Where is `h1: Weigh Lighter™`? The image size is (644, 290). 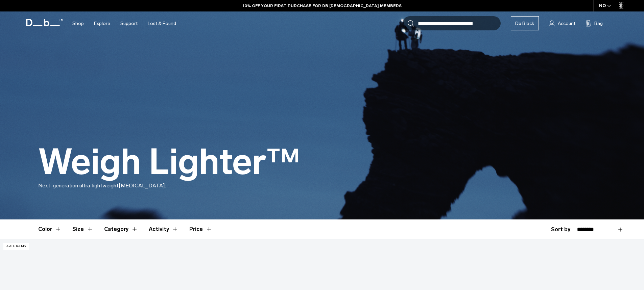
h1: Weigh Lighter™ is located at coordinates (169, 162).